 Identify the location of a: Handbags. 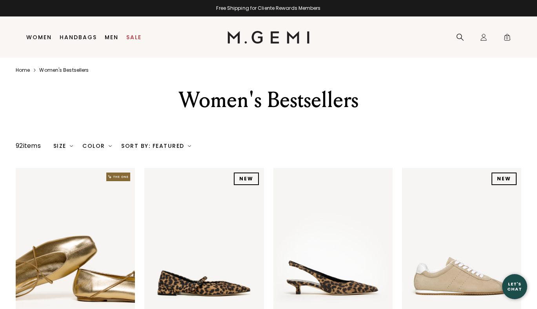
(78, 37).